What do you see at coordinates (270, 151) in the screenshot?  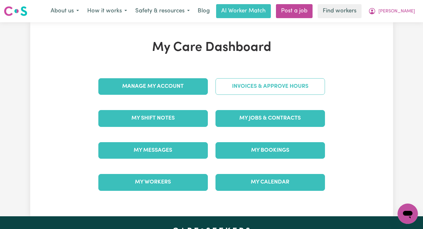 I see `a: My Bookings` at bounding box center [270, 151].